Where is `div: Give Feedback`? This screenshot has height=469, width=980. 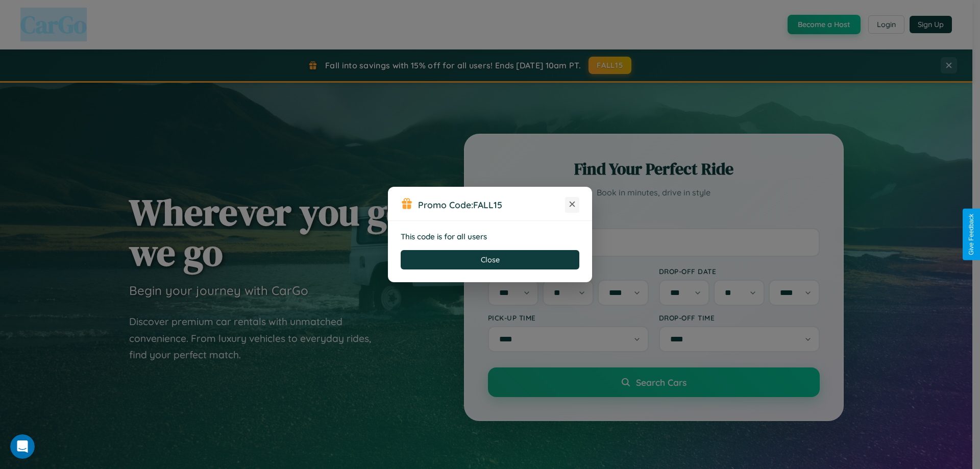
div: Give Feedback is located at coordinates (971, 234).